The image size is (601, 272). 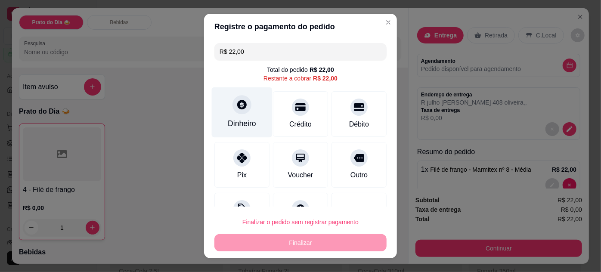 I want to click on div: Débito, so click(x=359, y=124).